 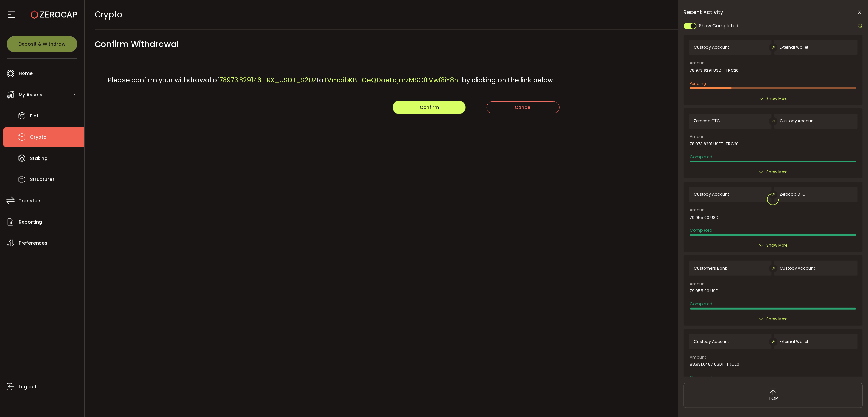 What do you see at coordinates (137, 44) in the screenshot?
I see `span: Confirm Withdrawal` at bounding box center [137, 44].